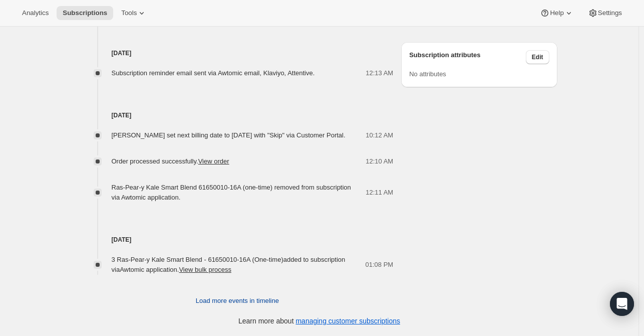 This screenshot has height=336, width=644. I want to click on span: Help, so click(557, 13).